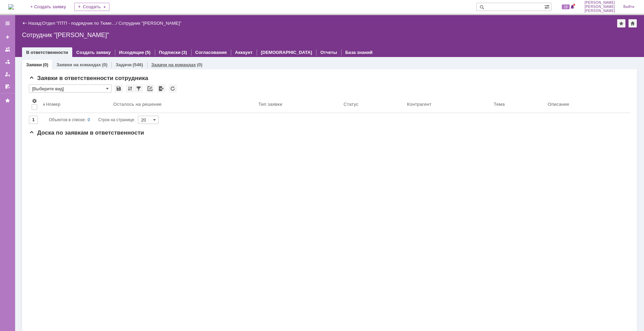  I want to click on div: Фильтрация..., so click(139, 89).